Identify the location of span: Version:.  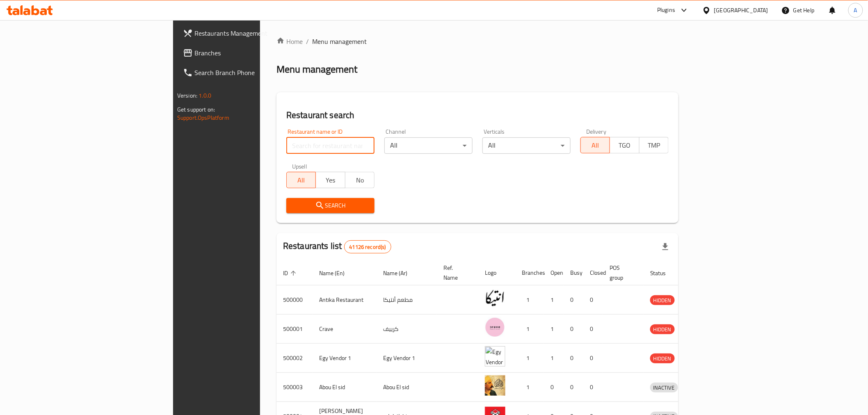
(187, 96).